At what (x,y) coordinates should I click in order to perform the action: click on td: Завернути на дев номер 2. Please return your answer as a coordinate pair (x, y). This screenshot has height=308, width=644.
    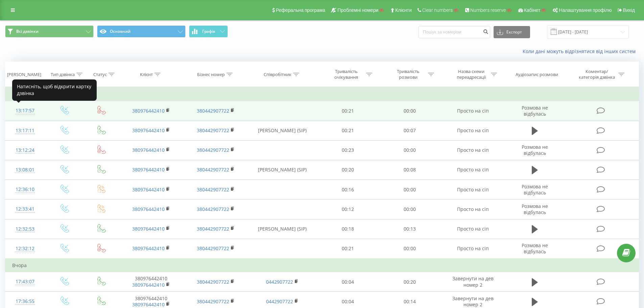
    Looking at the image, I should click on (472, 281).